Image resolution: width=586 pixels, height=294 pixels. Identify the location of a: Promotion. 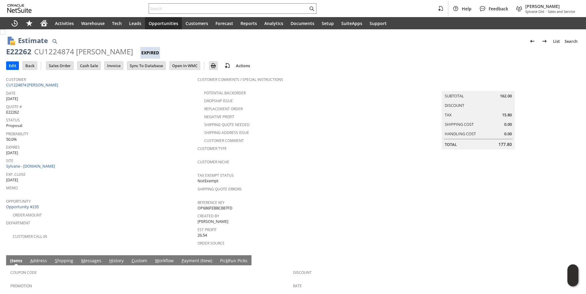
(21, 286).